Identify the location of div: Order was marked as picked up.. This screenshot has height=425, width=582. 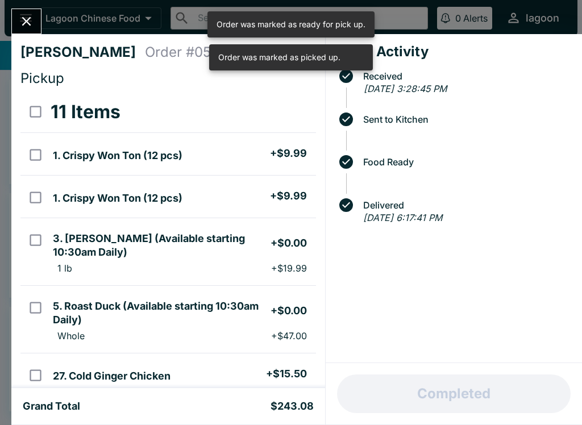
(279, 57).